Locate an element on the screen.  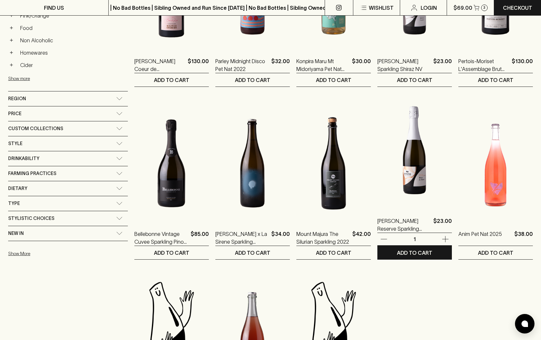
span: Dietary is located at coordinates (18, 188).